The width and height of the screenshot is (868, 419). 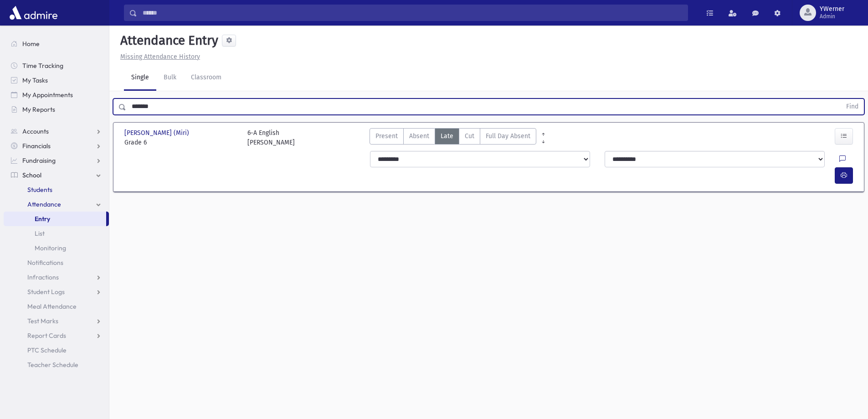 I want to click on span: School, so click(x=32, y=175).